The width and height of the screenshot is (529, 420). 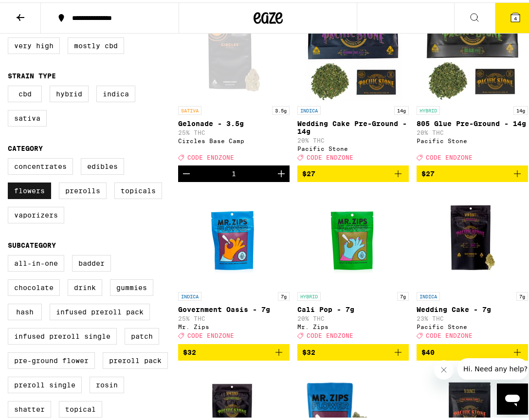 I want to click on a: Open page for Government Oasis - 7g from Mr. Zips, so click(x=234, y=265).